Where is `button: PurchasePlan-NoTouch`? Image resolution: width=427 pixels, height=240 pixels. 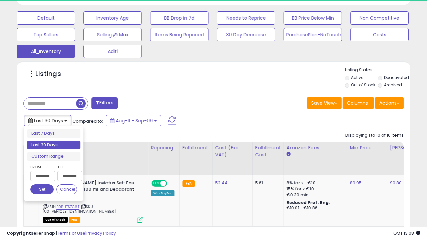 button: PurchasePlan-NoTouch is located at coordinates (312, 35).